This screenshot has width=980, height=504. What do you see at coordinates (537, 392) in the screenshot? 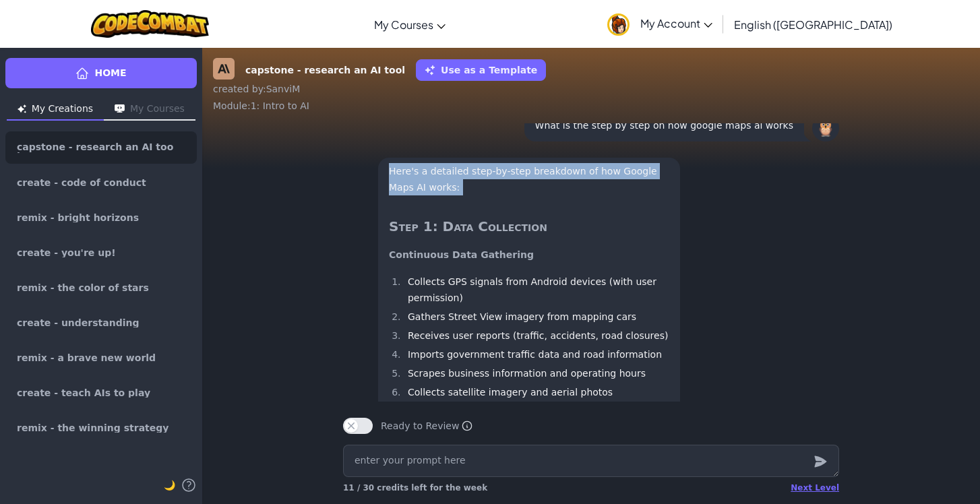
I see `li: Collects satellite imagery and aerial photos` at bounding box center [537, 392].